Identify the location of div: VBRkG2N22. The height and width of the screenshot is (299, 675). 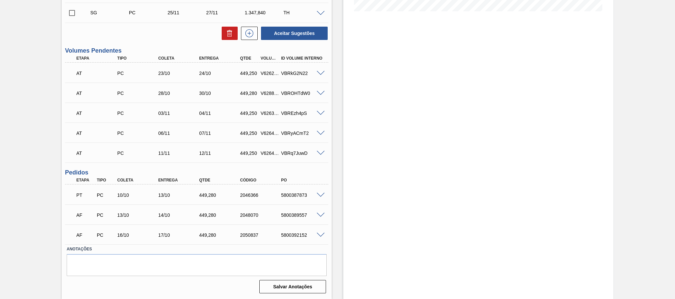
(302, 73).